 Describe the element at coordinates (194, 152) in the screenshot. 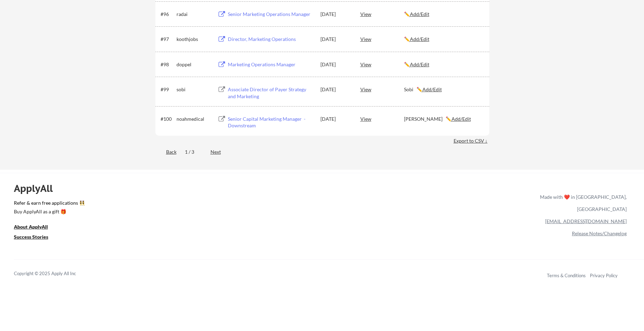

I see `div: 1 / 3` at that location.